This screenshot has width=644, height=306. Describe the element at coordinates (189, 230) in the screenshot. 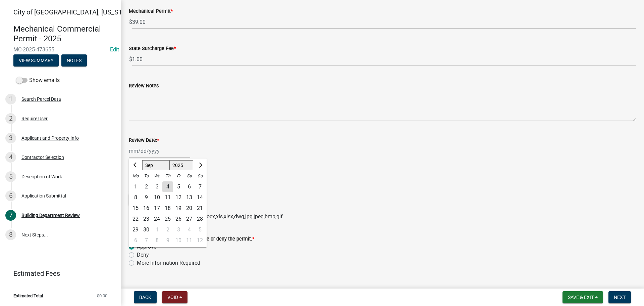

I see `div: Saturday, October 4, 2025` at that location.